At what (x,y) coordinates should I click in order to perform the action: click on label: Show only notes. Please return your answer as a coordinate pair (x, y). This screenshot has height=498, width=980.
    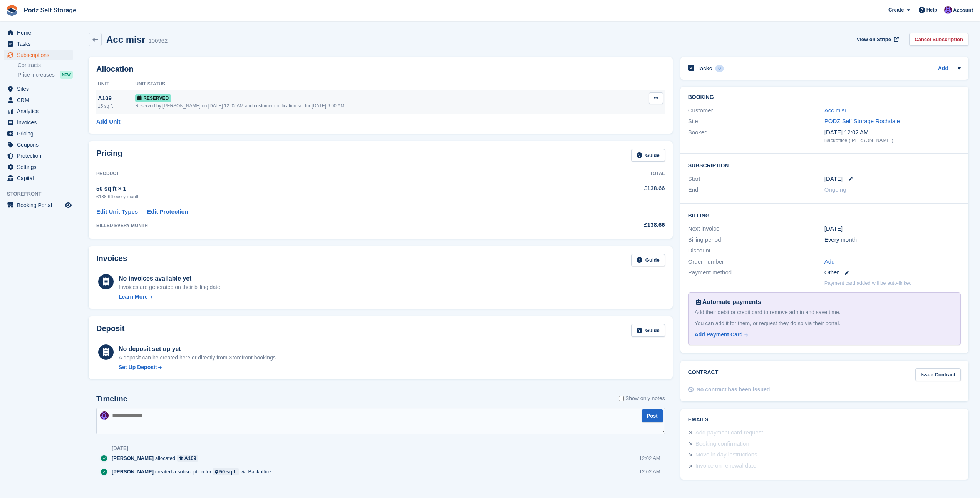
    Looking at the image, I should click on (642, 399).